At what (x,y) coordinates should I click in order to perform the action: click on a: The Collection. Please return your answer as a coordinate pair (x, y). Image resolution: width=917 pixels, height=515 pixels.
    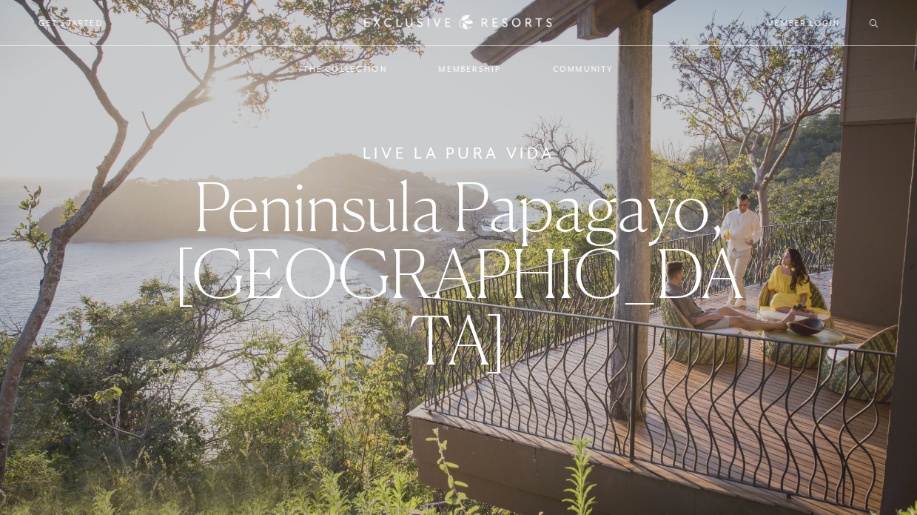
    Looking at the image, I should click on (345, 69).